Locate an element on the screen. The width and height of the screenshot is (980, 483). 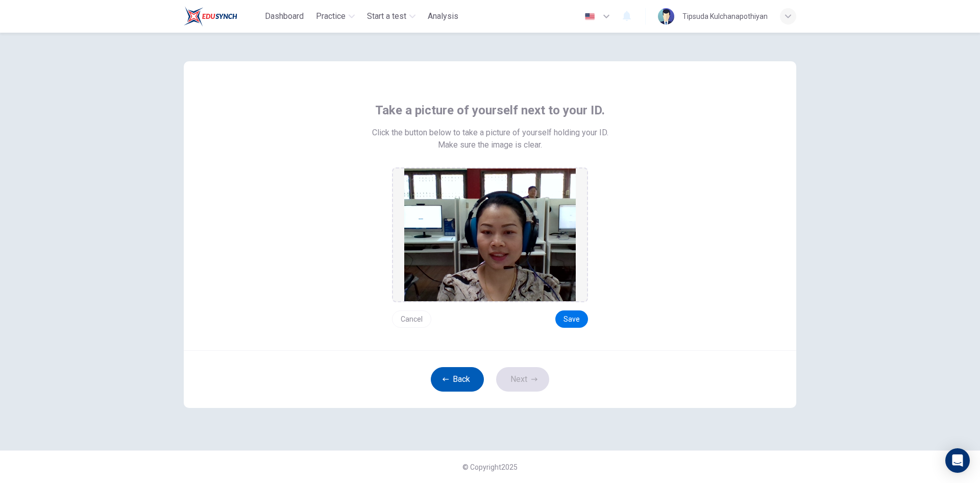
img: en is located at coordinates (590, 16).